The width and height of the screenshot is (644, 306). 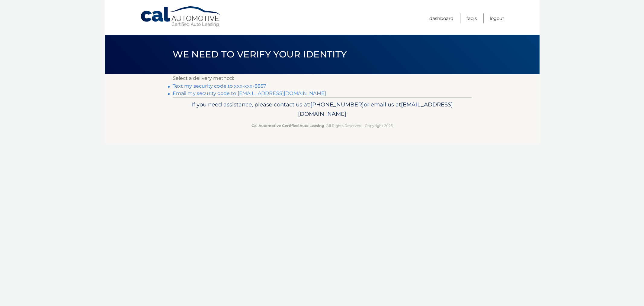 I want to click on a: Dashboard, so click(x=442, y=18).